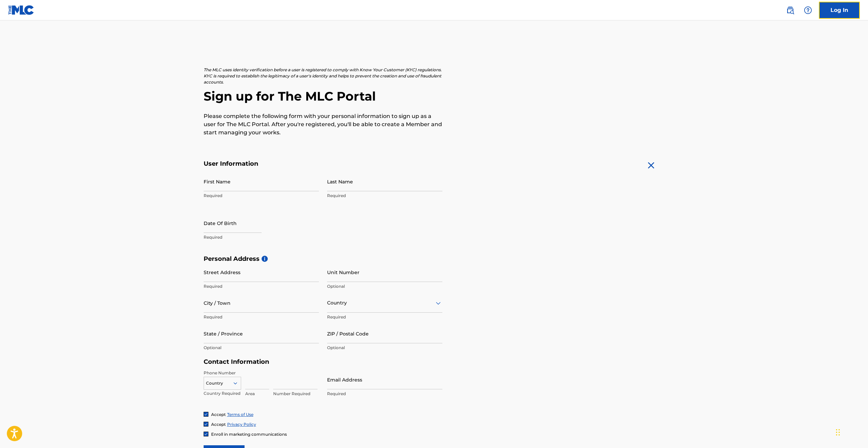 Image resolution: width=868 pixels, height=448 pixels. I want to click on h5: Personal Address, so click(434, 259).